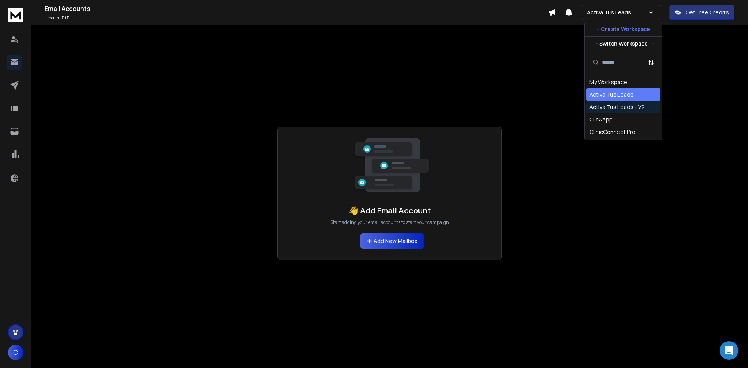 The width and height of the screenshot is (748, 368). What do you see at coordinates (623, 44) in the screenshot?
I see `p: --- Switch Workspace ---` at bounding box center [623, 44].